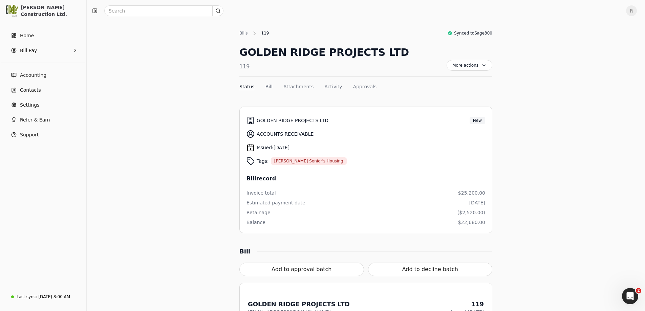  I want to click on div: $22,680.00, so click(472, 222).